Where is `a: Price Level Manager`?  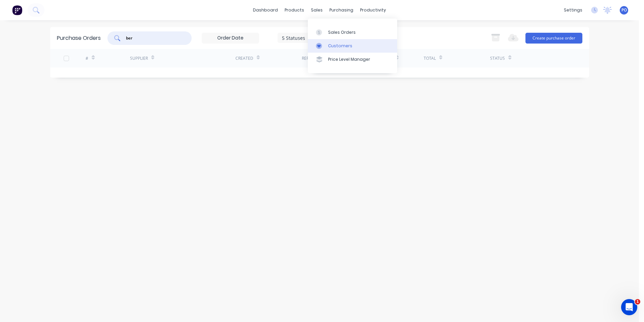
a: Price Level Manager is located at coordinates (352, 60).